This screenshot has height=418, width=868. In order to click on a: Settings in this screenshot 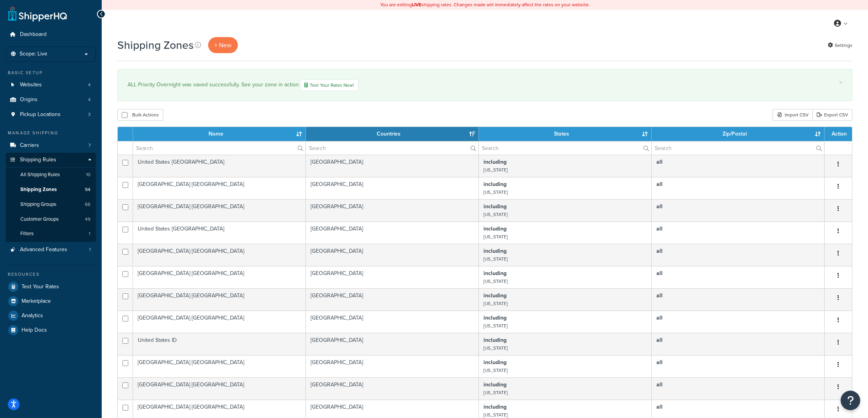, I will do `click(840, 45)`.